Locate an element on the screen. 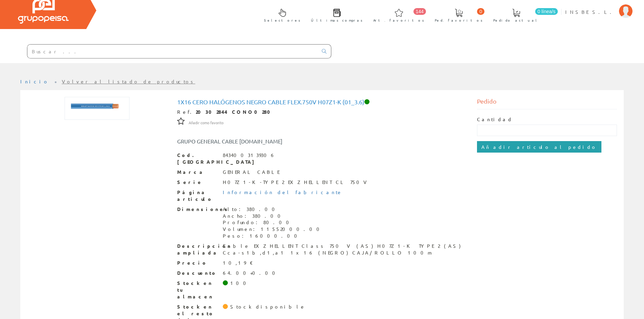  span: Añadir como favorito is located at coordinates (206, 123).